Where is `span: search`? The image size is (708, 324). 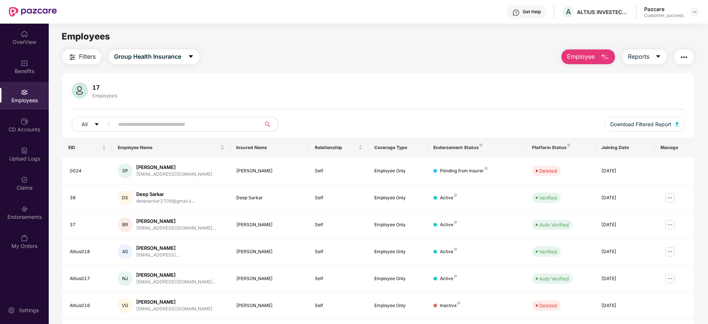
span: search is located at coordinates (267, 124).